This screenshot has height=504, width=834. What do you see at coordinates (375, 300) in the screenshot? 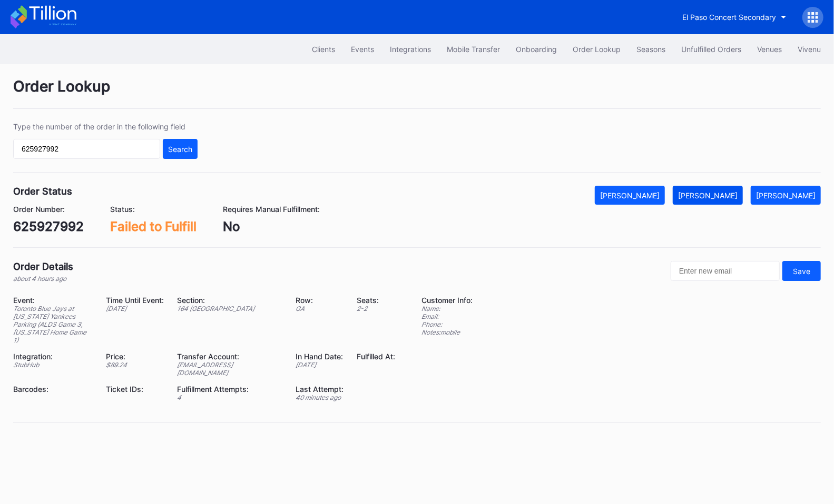
I see `div: Seats:` at bounding box center [375, 300].